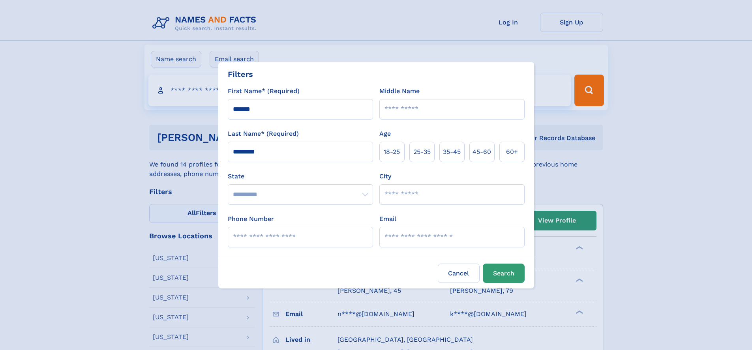 This screenshot has height=350, width=752. Describe the element at coordinates (263, 134) in the screenshot. I see `label: Last Name* (Required)` at that location.